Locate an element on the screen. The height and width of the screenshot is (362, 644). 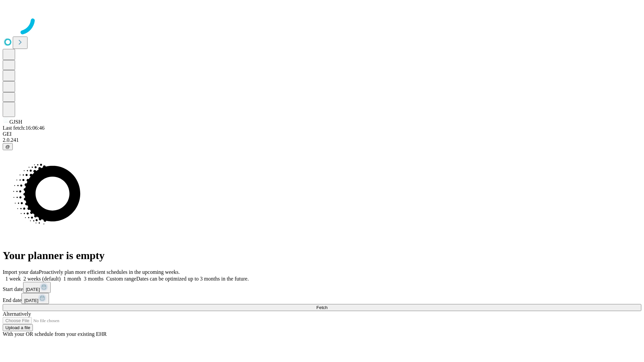
span: GJSH is located at coordinates (16, 122).